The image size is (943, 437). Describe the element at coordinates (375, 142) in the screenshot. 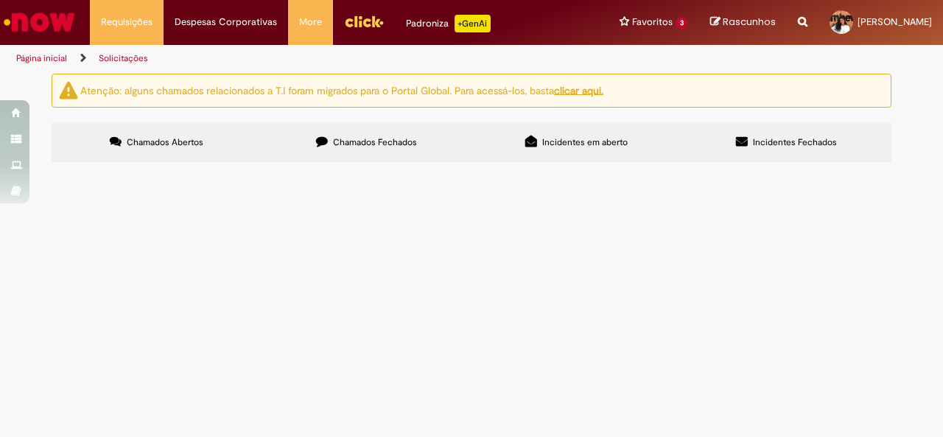

I see `span: Chamados Fechados` at that location.